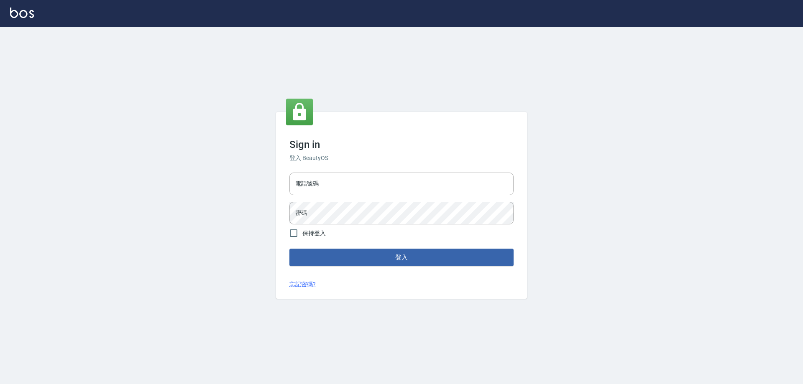 Image resolution: width=803 pixels, height=384 pixels. I want to click on span: 保持登入, so click(314, 233).